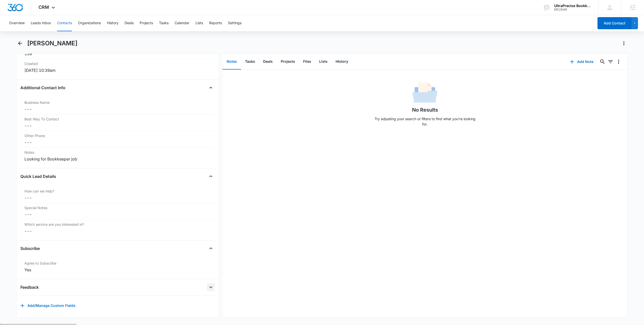 This screenshot has height=325, width=644. What do you see at coordinates (117, 270) in the screenshot?
I see `div: Yes` at bounding box center [117, 270].